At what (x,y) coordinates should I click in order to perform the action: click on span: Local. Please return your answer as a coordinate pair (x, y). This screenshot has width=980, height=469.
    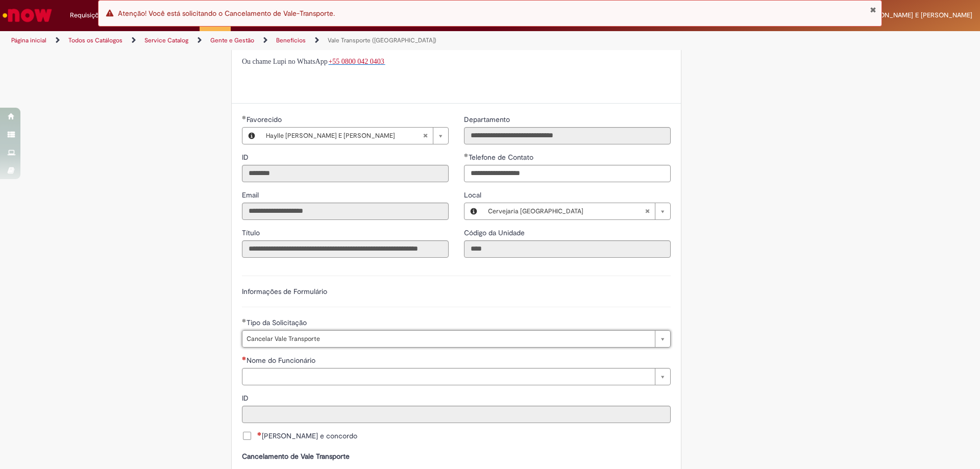
    Looking at the image, I should click on (474, 195).